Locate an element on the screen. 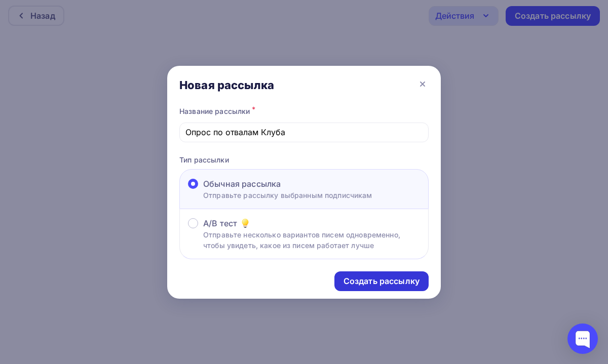 Image resolution: width=608 pixels, height=364 pixels. p: Отправьте несколько вариантов писем одновременно, чтобы увидеть, какое из писем работает лучше is located at coordinates (311, 240).